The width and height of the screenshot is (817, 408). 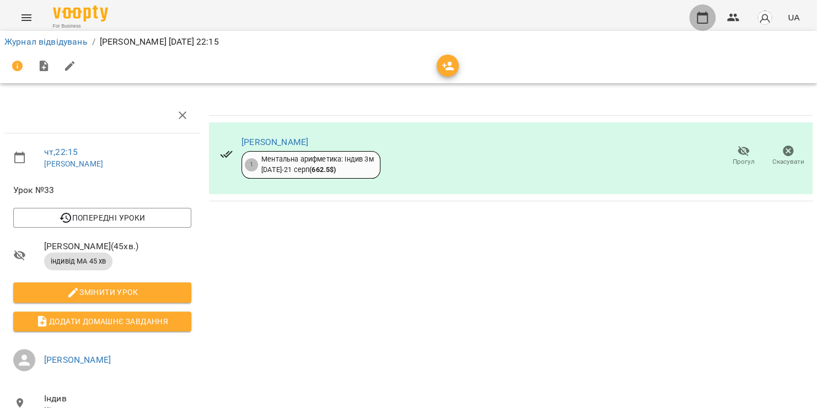 What do you see at coordinates (744, 162) in the screenshot?
I see `span: Прогул` at bounding box center [744, 162].